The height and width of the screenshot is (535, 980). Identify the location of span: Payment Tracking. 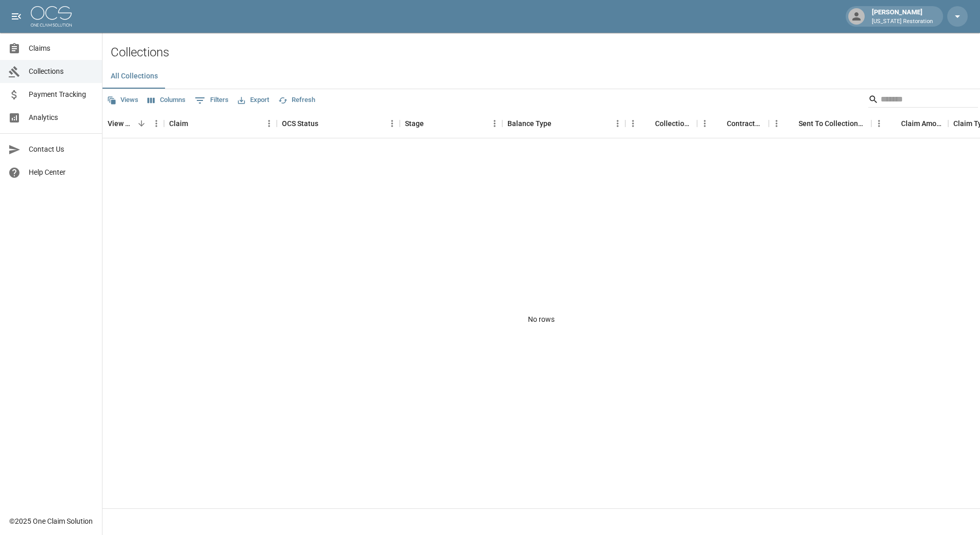
(61, 94).